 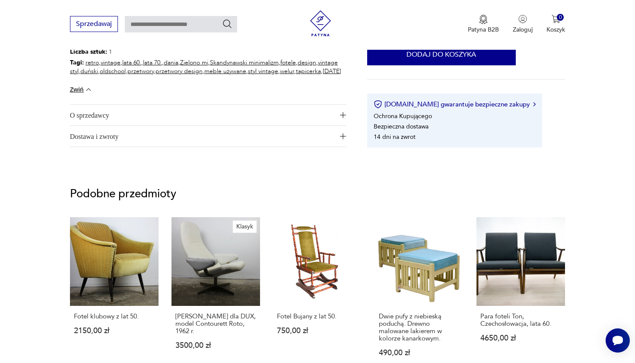 I want to click on p: 3500,00 zł, so click(x=216, y=345).